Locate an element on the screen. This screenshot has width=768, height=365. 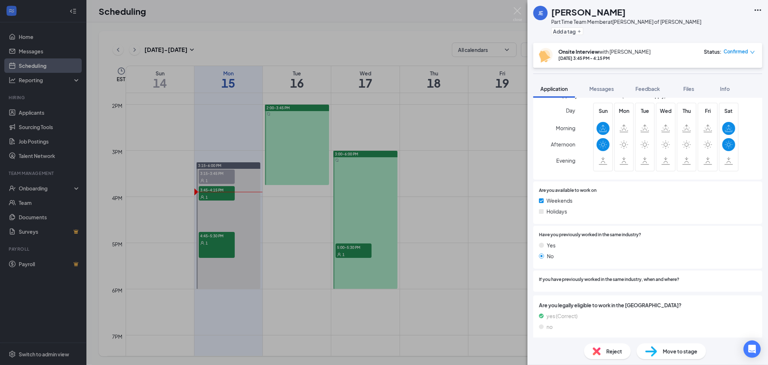
span: Fri is located at coordinates (708, 111).